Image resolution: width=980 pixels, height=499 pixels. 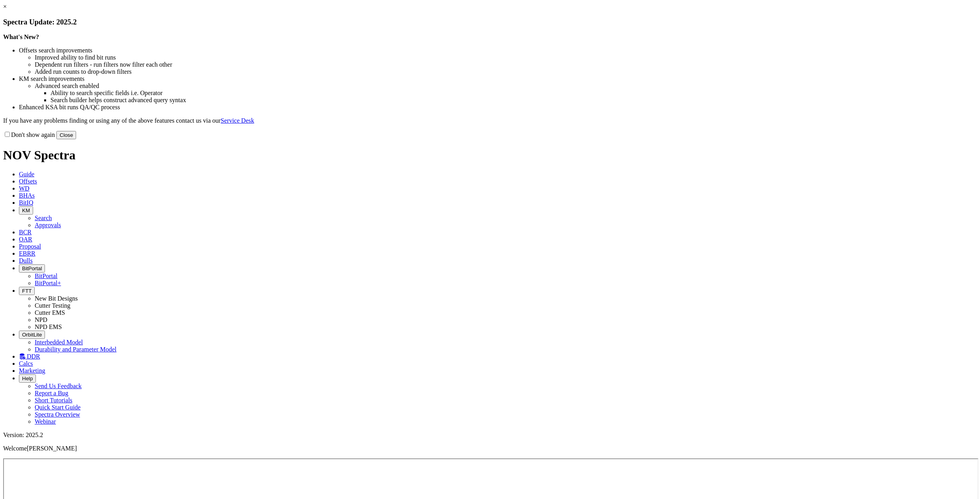 I want to click on span: DDR, so click(x=34, y=356).